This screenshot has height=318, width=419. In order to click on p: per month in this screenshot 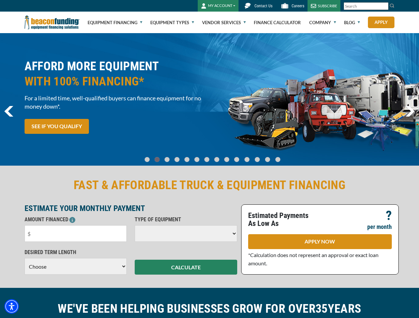, I will do `click(379, 227)`.